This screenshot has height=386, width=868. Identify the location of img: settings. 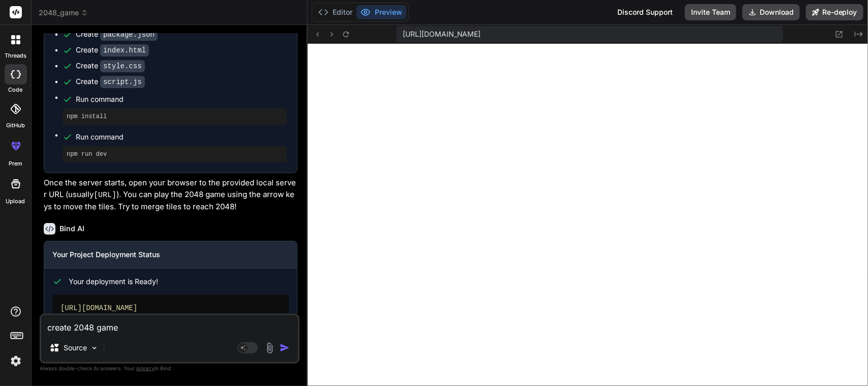
(16, 361).